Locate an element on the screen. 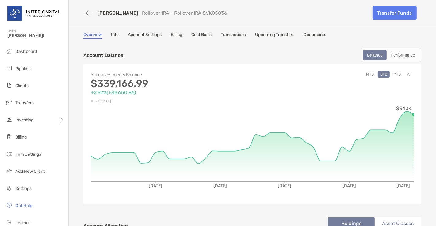 This screenshot has height=226, width=436. div: Performance is located at coordinates (402, 55).